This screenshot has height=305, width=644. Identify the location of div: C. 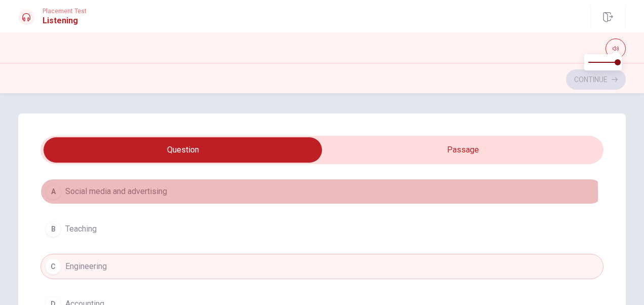
(53, 267).